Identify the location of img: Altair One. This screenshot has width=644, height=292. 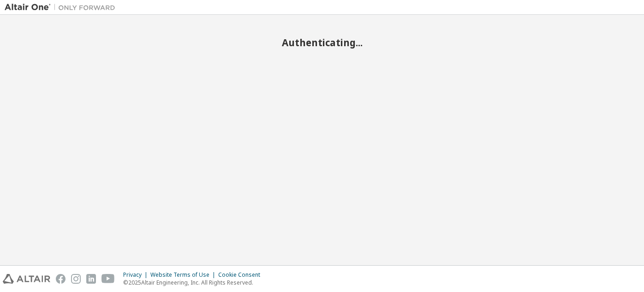
(62, 8).